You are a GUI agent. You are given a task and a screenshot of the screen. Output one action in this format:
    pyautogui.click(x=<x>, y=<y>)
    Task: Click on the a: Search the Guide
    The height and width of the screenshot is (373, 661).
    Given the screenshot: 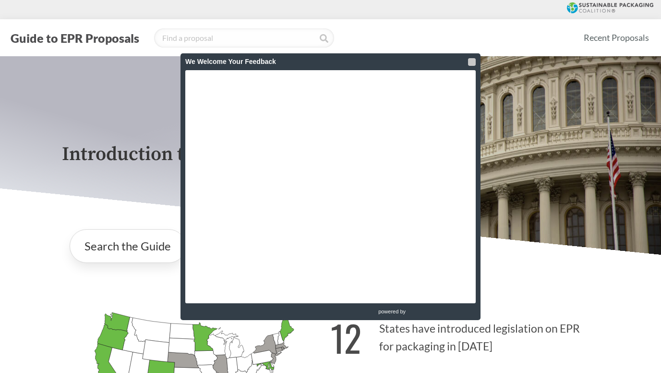 What is the action you would take?
    pyautogui.click(x=128, y=246)
    